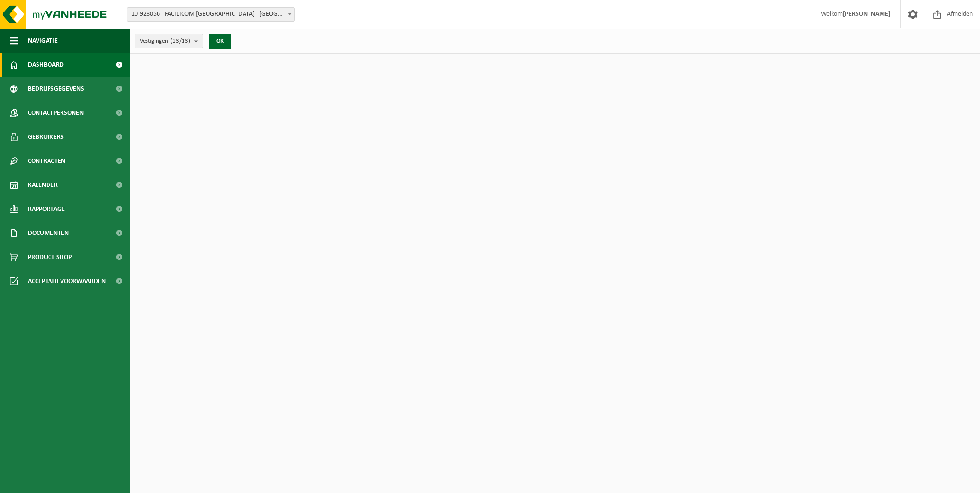 Image resolution: width=980 pixels, height=493 pixels. What do you see at coordinates (43, 40) in the screenshot?
I see `span: Navigatie` at bounding box center [43, 40].